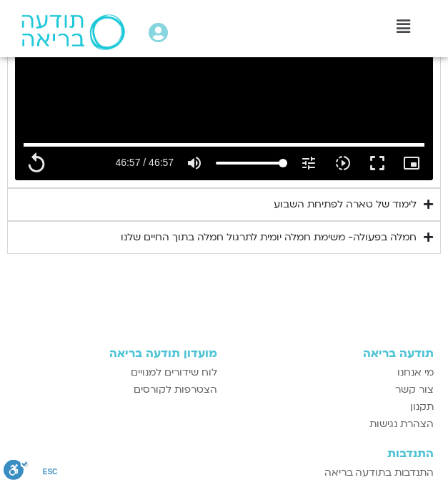 The image size is (448, 485). What do you see at coordinates (333, 353) in the screenshot?
I see `h3: תודעה בריאה` at bounding box center [333, 353].